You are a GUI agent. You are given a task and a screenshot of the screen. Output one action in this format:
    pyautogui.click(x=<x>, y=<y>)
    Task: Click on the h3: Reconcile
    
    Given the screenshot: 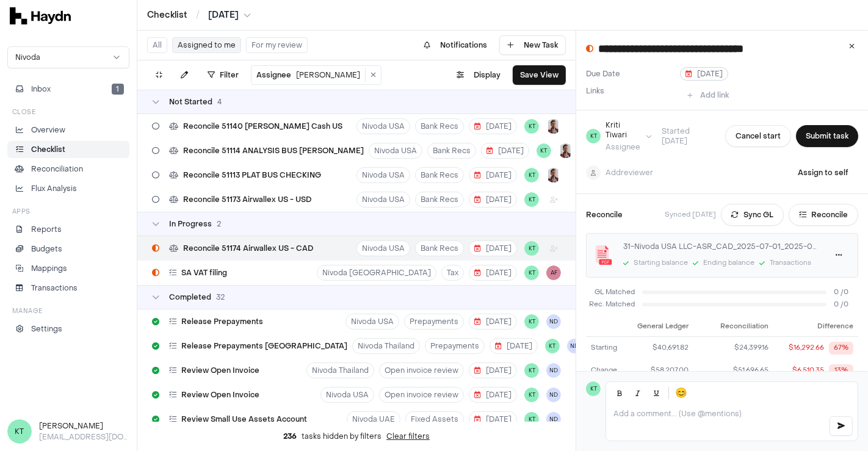 What is the action you would take?
    pyautogui.click(x=604, y=215)
    